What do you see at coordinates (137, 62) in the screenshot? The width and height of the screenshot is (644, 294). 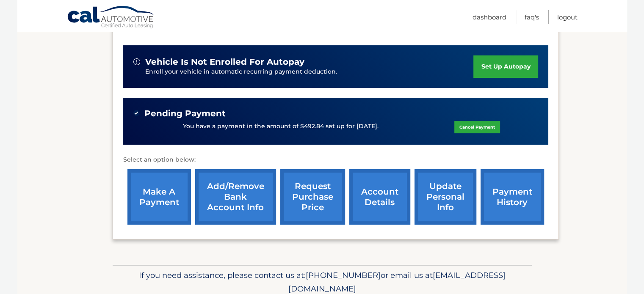 I see `img: alert-white.svg` at bounding box center [137, 62].